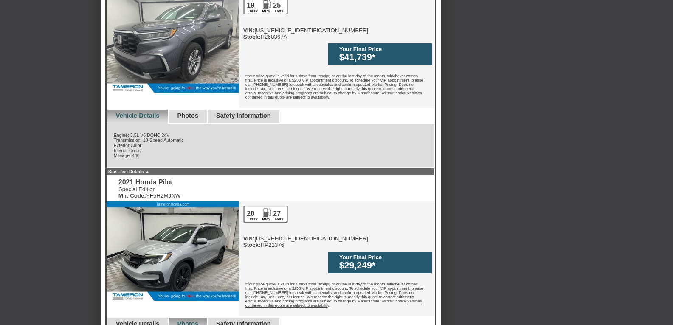  What do you see at coordinates (383, 57) in the screenshot?
I see `div: $41,739*` at bounding box center [383, 57].